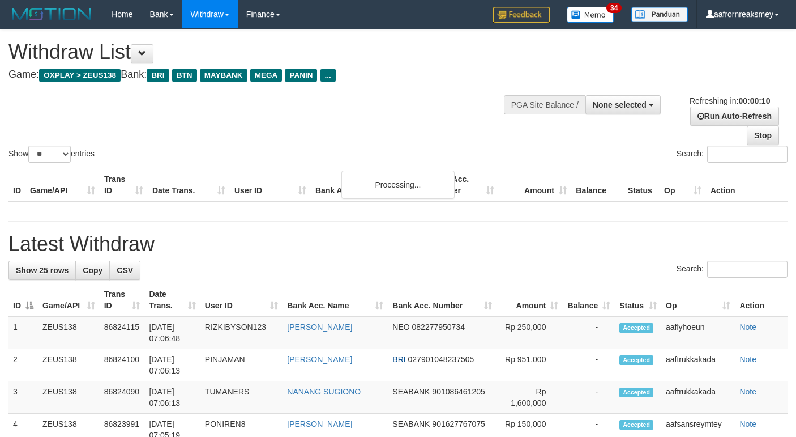  I want to click on span: Refreshing in:, so click(730, 101).